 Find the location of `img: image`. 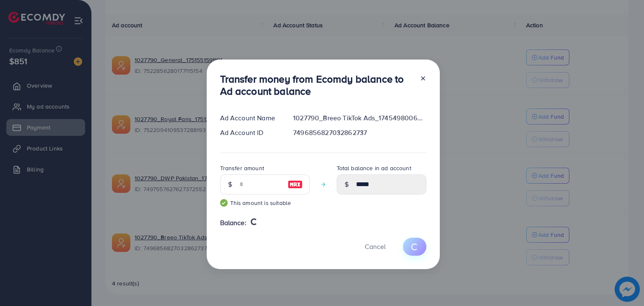

img: image is located at coordinates (295, 184).